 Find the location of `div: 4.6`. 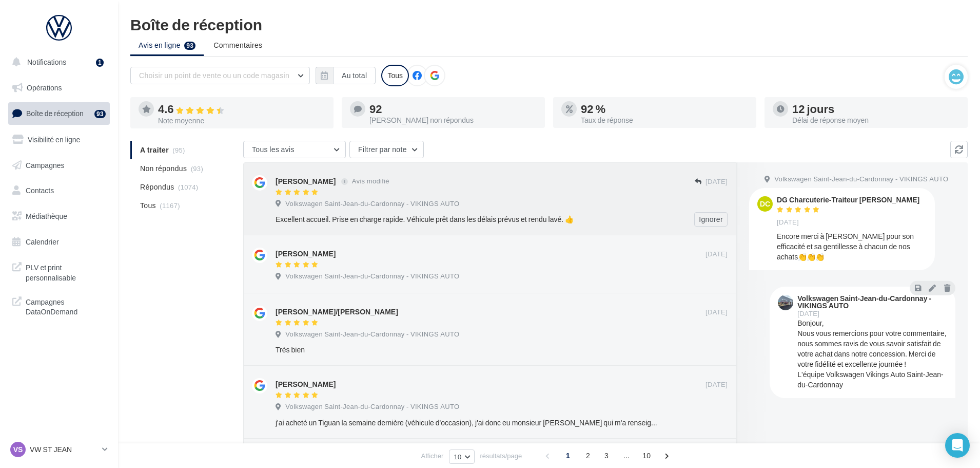

div: 4.6 is located at coordinates (242, 109).